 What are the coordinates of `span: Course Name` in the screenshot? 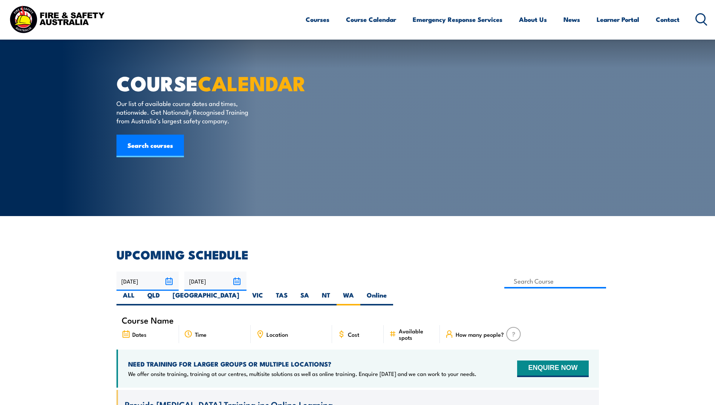 It's located at (148, 320).